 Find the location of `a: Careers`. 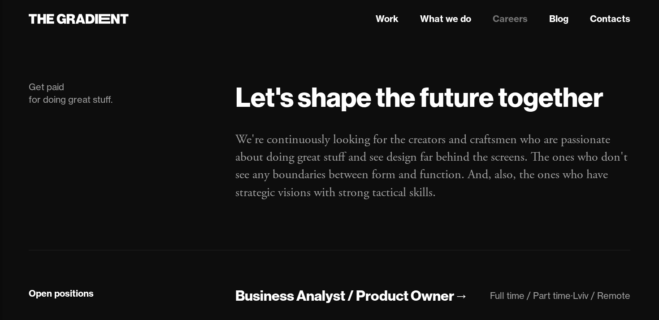

a: Careers is located at coordinates (510, 19).